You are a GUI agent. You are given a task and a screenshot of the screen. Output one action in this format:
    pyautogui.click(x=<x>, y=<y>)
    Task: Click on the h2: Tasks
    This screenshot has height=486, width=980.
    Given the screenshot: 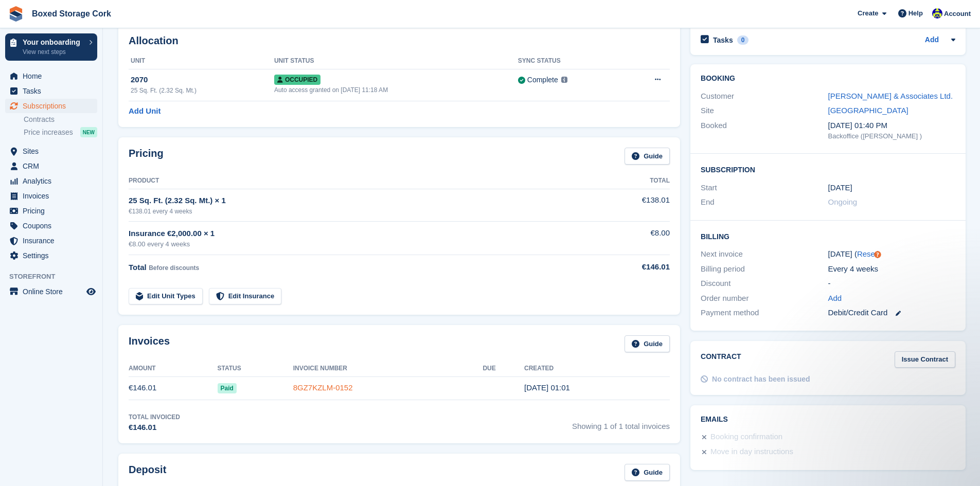 What is the action you would take?
    pyautogui.click(x=723, y=40)
    